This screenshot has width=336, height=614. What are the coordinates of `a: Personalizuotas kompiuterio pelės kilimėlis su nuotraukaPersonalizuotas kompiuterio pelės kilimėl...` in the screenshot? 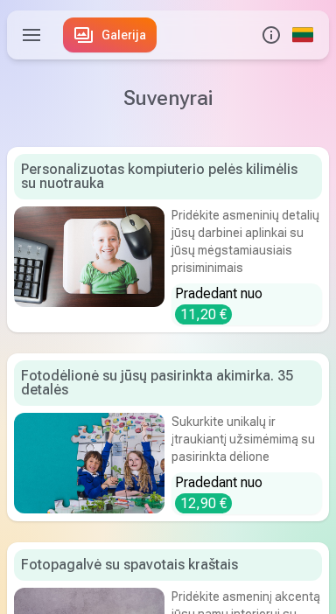 It's located at (168, 240).